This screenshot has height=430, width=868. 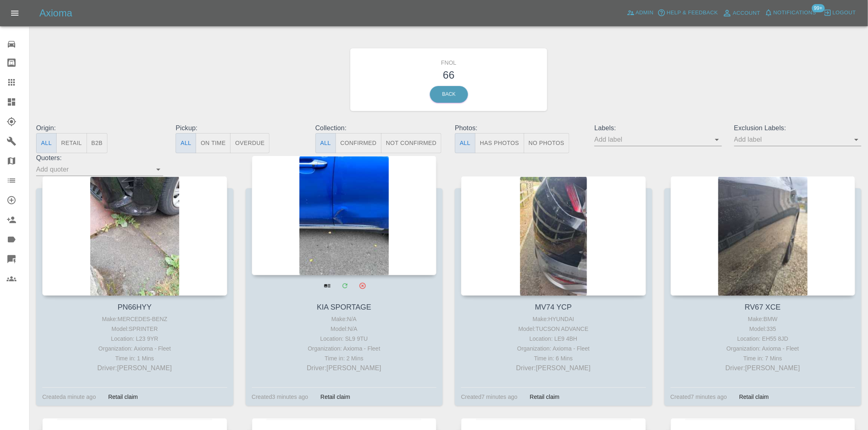 What do you see at coordinates (250, 143) in the screenshot?
I see `button: Overdue` at bounding box center [250, 143].